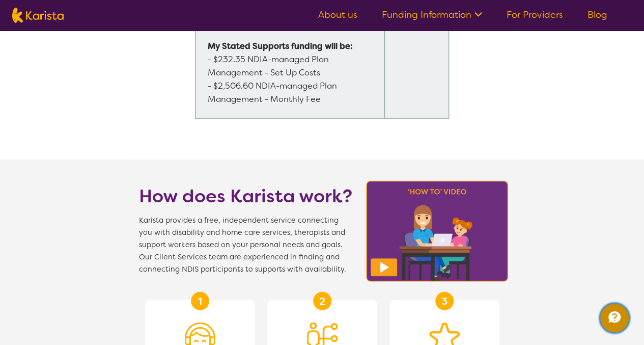  What do you see at coordinates (273, 92) in the screenshot?
I see `span: - $2,506.60 NDIA-managed Plan Management - Monthly Fee` at bounding box center [273, 92].